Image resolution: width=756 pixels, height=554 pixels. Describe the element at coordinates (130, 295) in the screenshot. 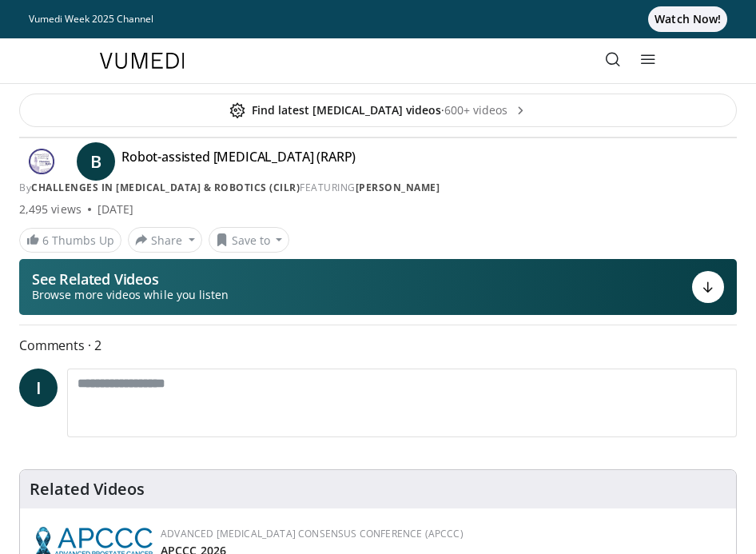

I see `span: Browse more videos while you listen` at that location.